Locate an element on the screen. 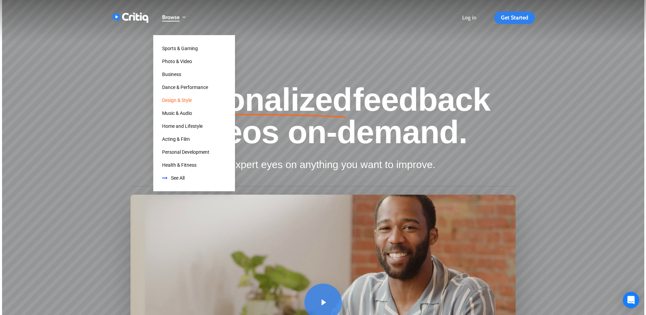 This screenshot has width=646, height=315. a: Acting & Film is located at coordinates (194, 139).